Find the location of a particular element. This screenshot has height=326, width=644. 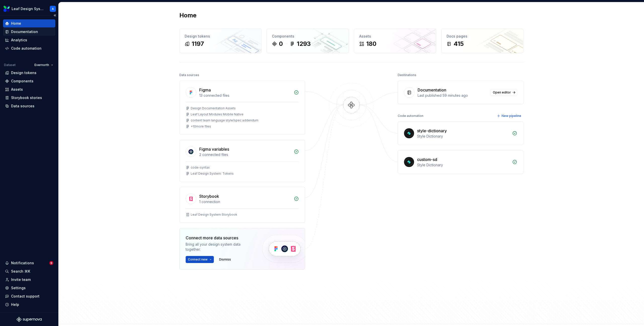

div: Storybook is located at coordinates (209, 196).